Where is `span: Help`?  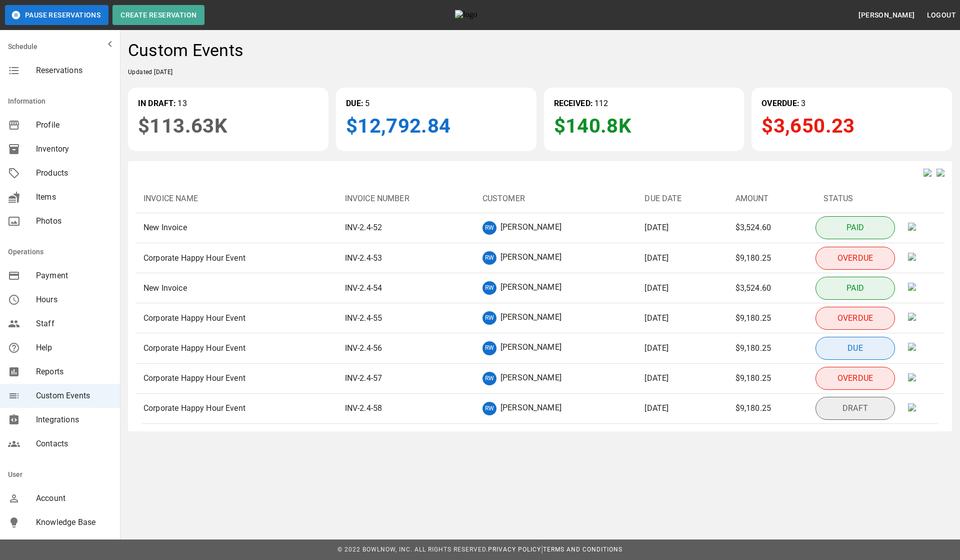
span: Help is located at coordinates (74, 347).